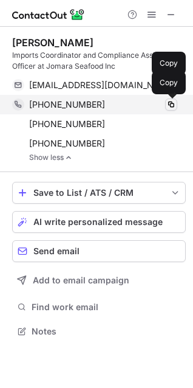  Describe the element at coordinates (98, 222) in the screenshot. I see `span: AI write personalized message` at that location.